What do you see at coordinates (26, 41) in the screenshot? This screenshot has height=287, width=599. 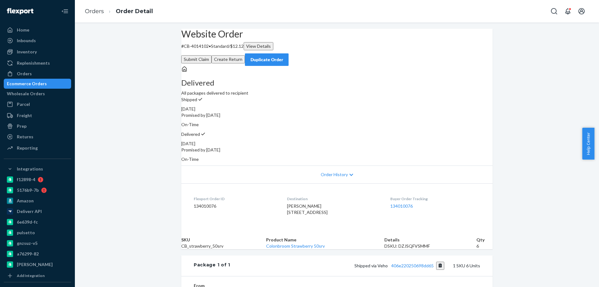 I see `div: Inbounds` at bounding box center [26, 41].